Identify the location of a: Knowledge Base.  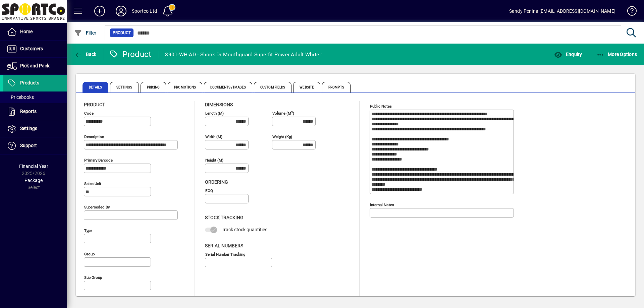
(629, 12).